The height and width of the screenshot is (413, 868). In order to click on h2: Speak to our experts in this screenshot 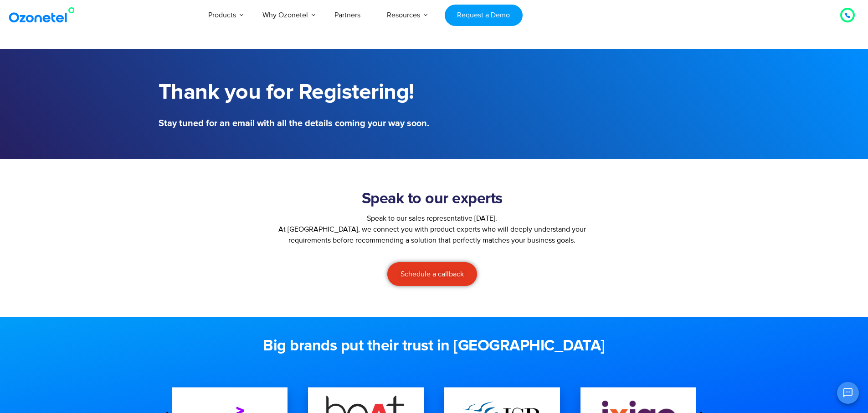, I will do `click(433, 199)`.